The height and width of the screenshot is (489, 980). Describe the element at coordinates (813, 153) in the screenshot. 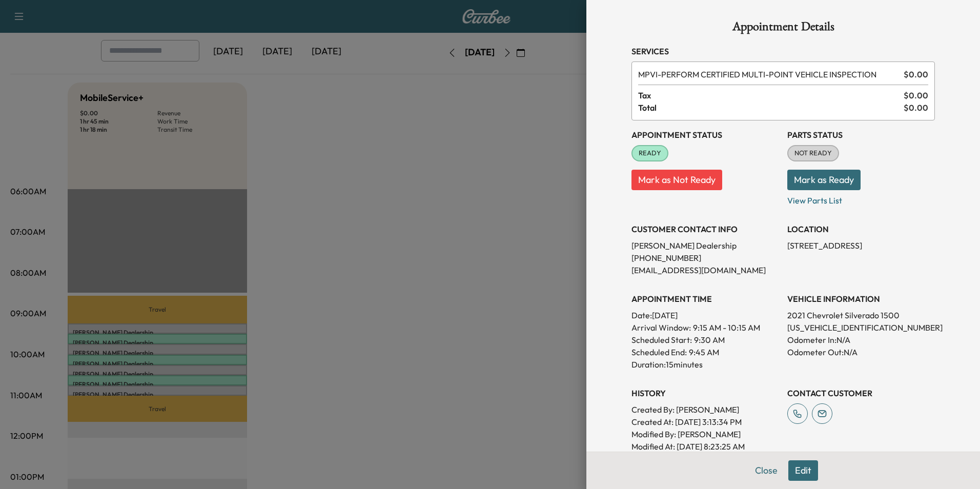

I see `span: NOT READY` at that location.